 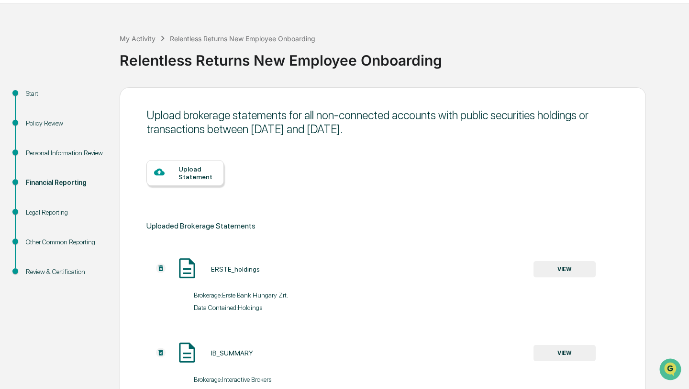 What do you see at coordinates (65, 182) in the screenshot?
I see `div: Financial Reporting` at bounding box center [65, 182].